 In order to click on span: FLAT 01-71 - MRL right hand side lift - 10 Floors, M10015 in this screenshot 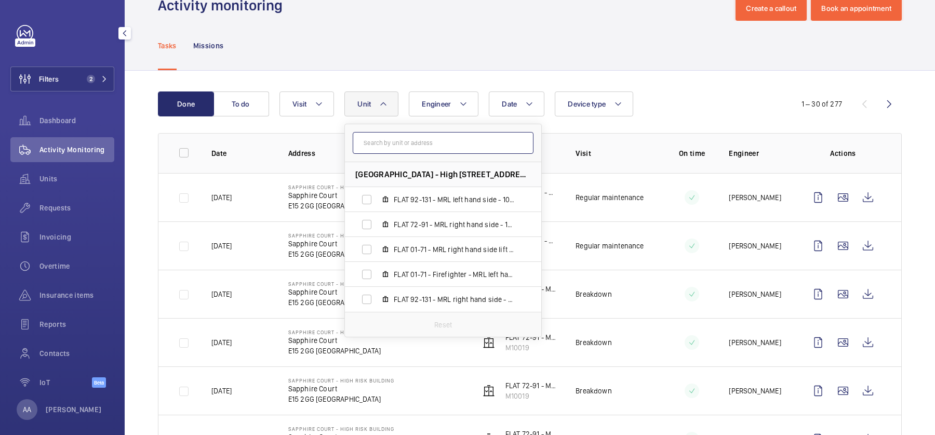, I will do `click(454, 249)`.